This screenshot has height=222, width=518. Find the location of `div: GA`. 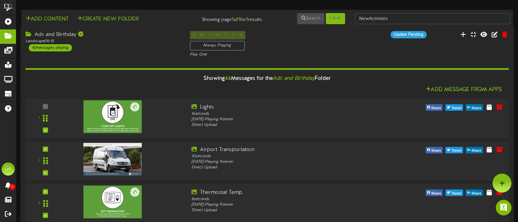

div: GA is located at coordinates (8, 169).